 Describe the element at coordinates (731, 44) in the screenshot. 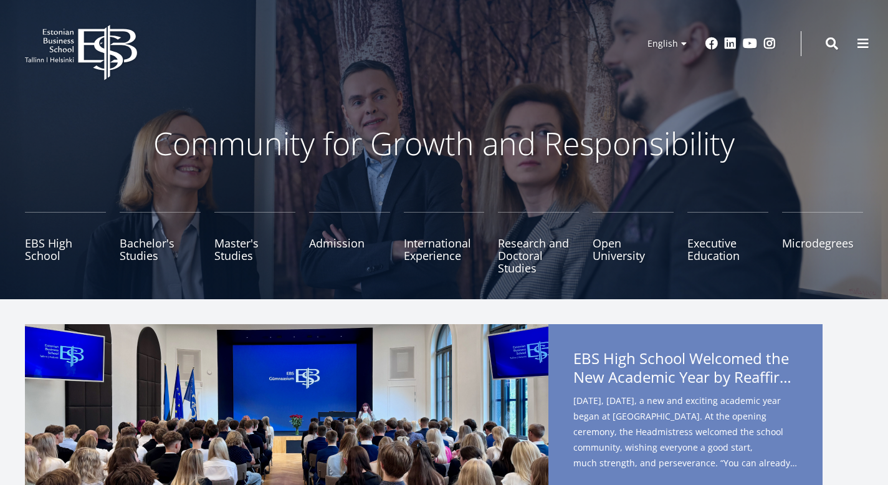

I see `a: Linkedin` at that location.